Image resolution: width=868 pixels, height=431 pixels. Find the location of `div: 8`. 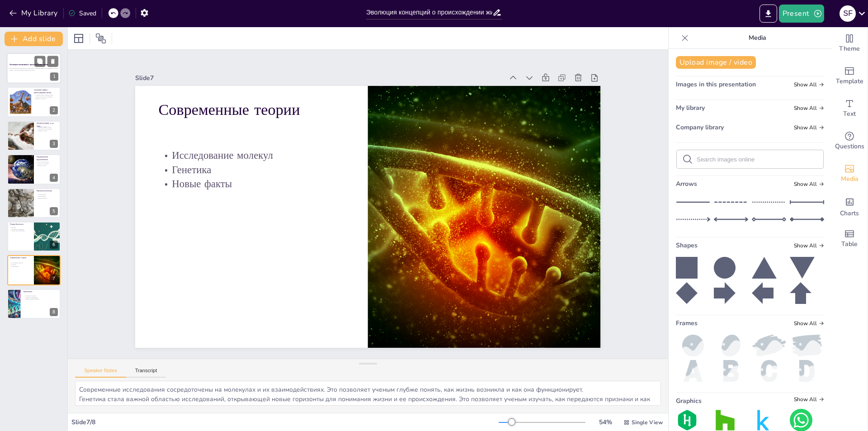

div: 8 is located at coordinates (54, 312).